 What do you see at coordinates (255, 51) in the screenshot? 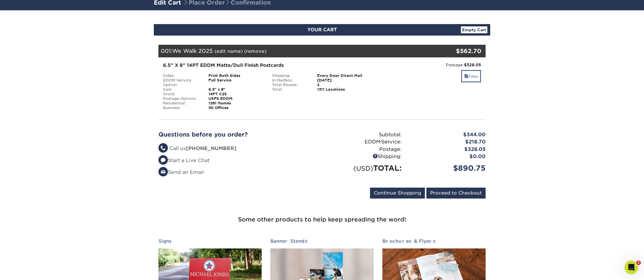
I see `a: (remove)` at bounding box center [255, 51].